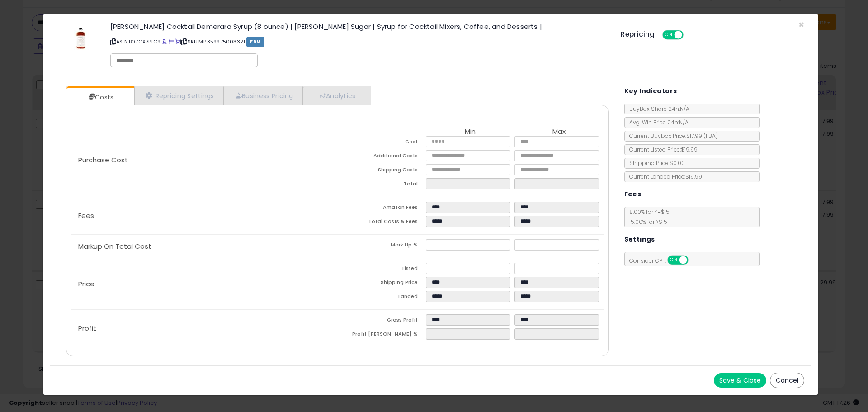 This screenshot has height=412, width=868. I want to click on span: $17.99, so click(702, 136).